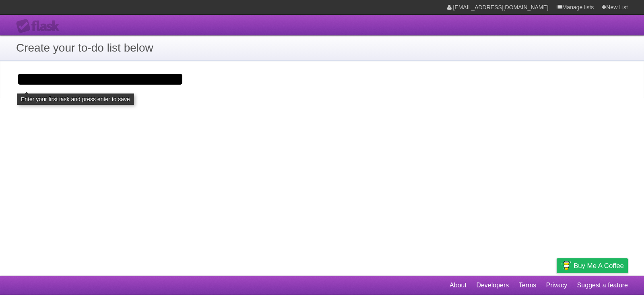  Describe the element at coordinates (40, 26) in the screenshot. I see `div: Flask` at that location.